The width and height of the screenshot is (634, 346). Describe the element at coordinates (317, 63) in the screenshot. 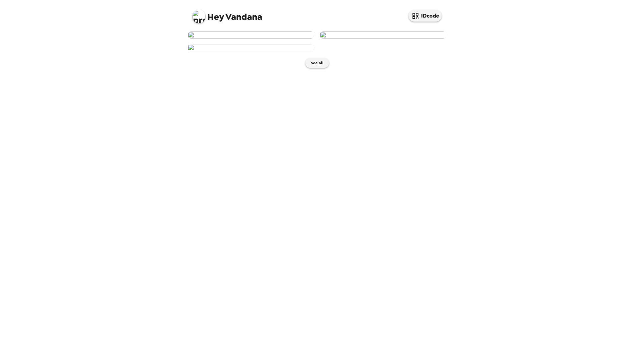

I see `button: See all` at that location.